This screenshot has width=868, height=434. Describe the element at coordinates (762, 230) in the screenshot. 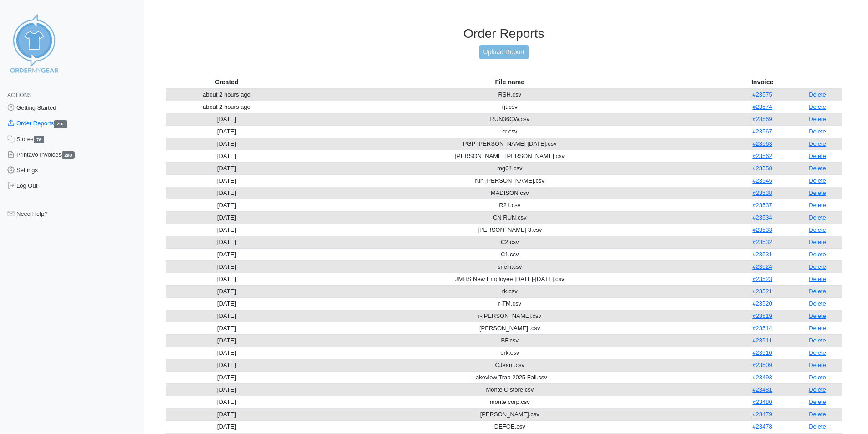

I see `a: #23533` at that location.